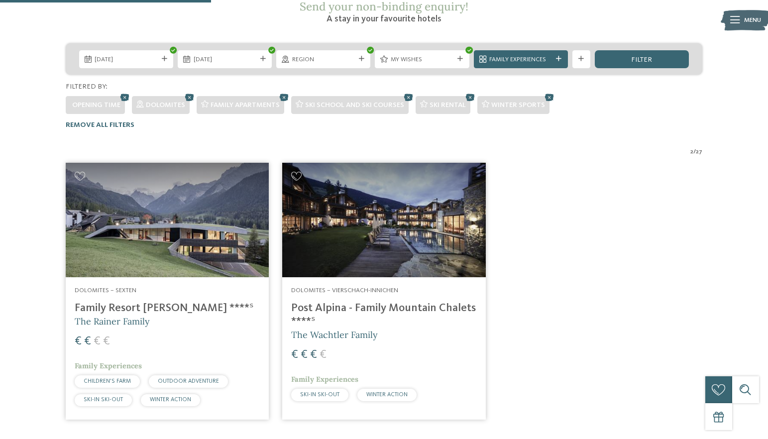 This screenshot has width=768, height=439. I want to click on span: Winter sports, so click(518, 105).